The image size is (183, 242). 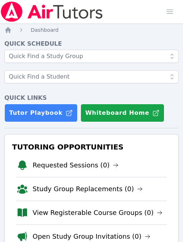 What do you see at coordinates (91, 77) in the screenshot?
I see `input: Quick Find a Student` at bounding box center [91, 77].